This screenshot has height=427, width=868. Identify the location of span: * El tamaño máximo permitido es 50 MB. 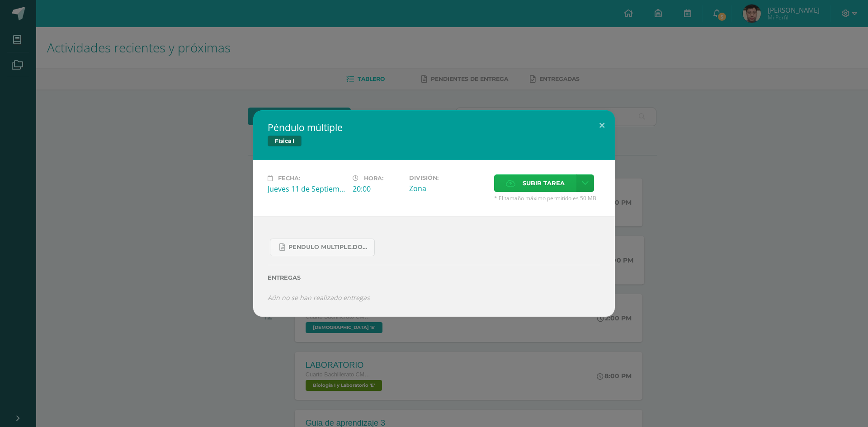
(547, 198).